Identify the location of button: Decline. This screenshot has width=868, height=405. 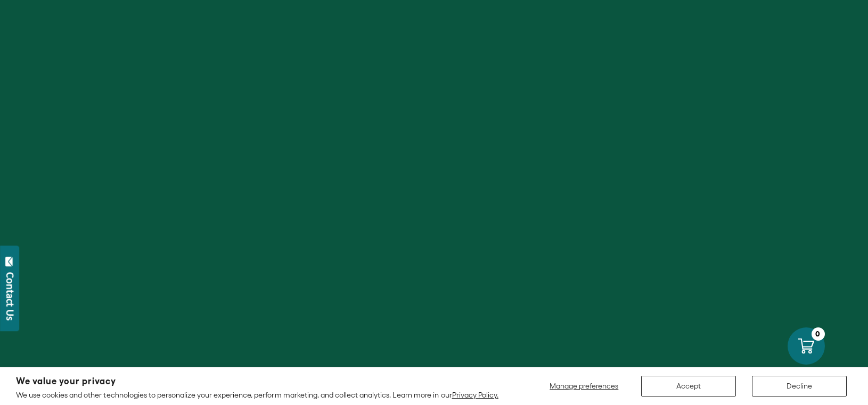
(799, 386).